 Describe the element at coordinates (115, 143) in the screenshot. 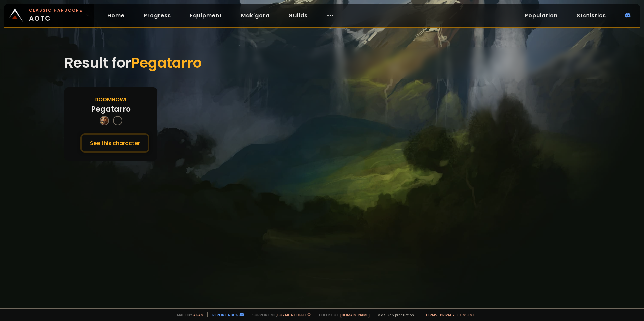

I see `button: See this character` at that location.